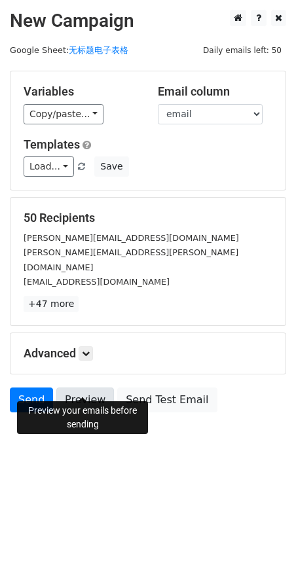 The height and width of the screenshot is (576, 296). Describe the element at coordinates (63, 114) in the screenshot. I see `a: Copy/paste...` at that location.